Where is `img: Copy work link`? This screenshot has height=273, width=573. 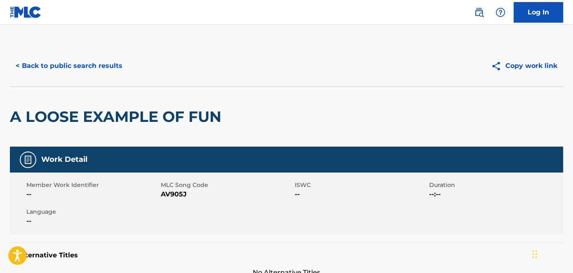 img: Copy work link is located at coordinates (498, 66).